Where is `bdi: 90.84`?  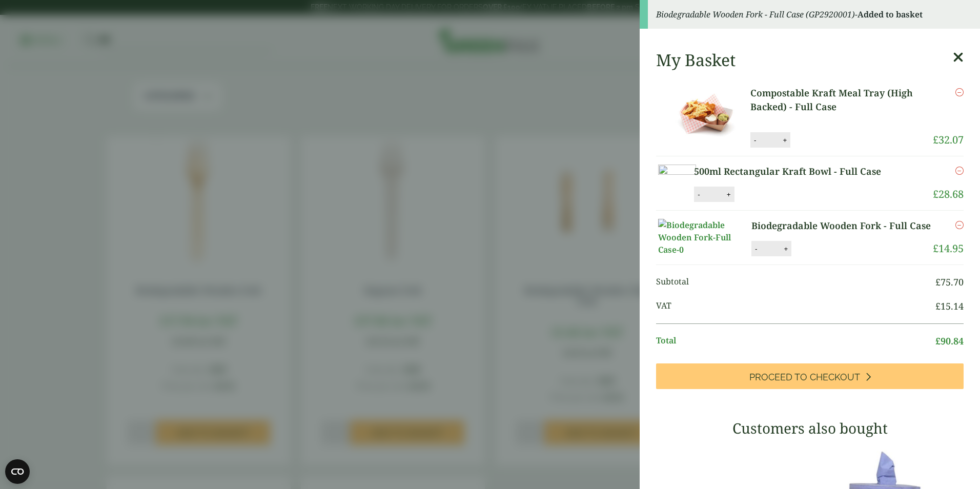
bdi: 90.84 is located at coordinates (949, 341).